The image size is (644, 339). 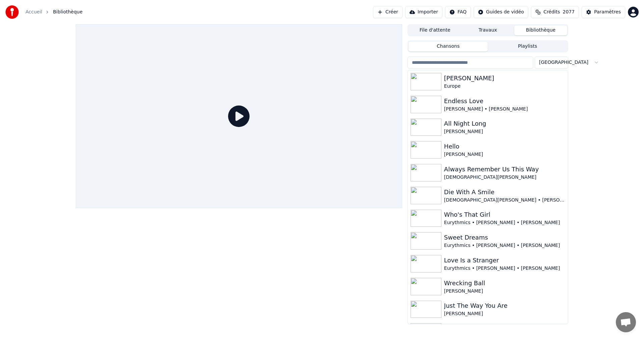 What do you see at coordinates (603, 12) in the screenshot?
I see `button: Paramètres` at bounding box center [603, 12].